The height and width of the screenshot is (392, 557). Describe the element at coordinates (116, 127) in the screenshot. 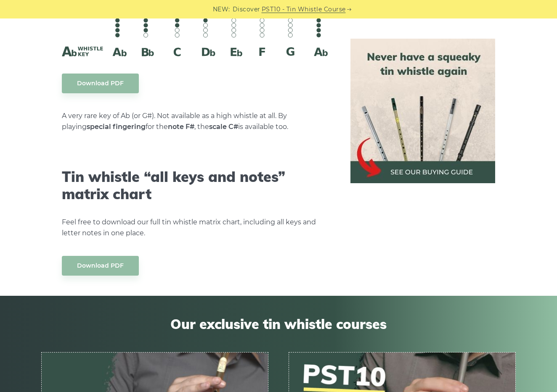

I see `strong: special fingering` at that location.